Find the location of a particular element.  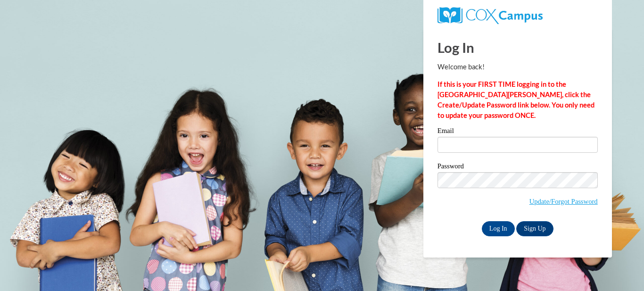

img: COX Campus is located at coordinates (490, 16).